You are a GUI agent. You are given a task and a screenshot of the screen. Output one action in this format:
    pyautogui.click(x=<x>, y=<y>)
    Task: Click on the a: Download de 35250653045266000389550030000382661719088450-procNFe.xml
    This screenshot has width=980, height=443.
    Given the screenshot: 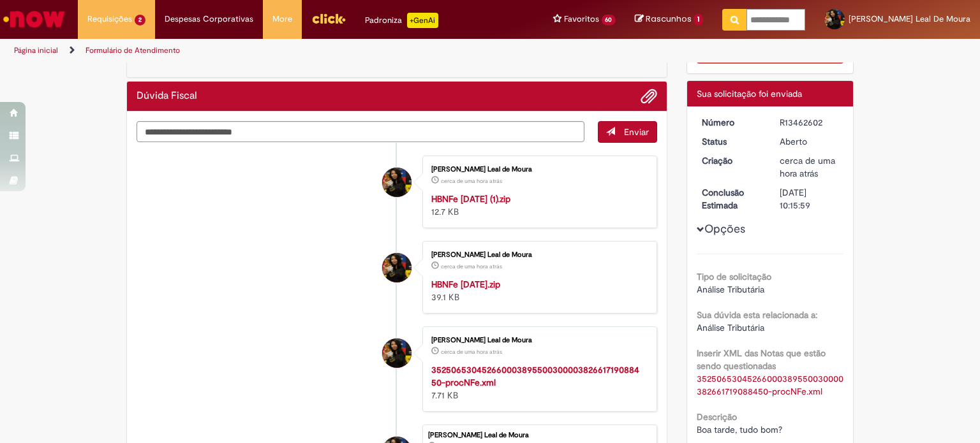 What is the action you would take?
    pyautogui.click(x=770, y=385)
    